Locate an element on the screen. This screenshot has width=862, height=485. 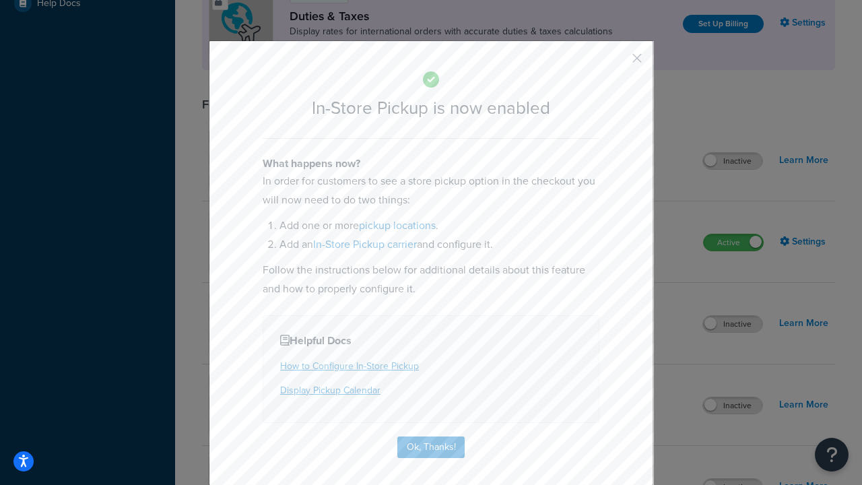
button: Ok, Thanks! is located at coordinates (431, 447).